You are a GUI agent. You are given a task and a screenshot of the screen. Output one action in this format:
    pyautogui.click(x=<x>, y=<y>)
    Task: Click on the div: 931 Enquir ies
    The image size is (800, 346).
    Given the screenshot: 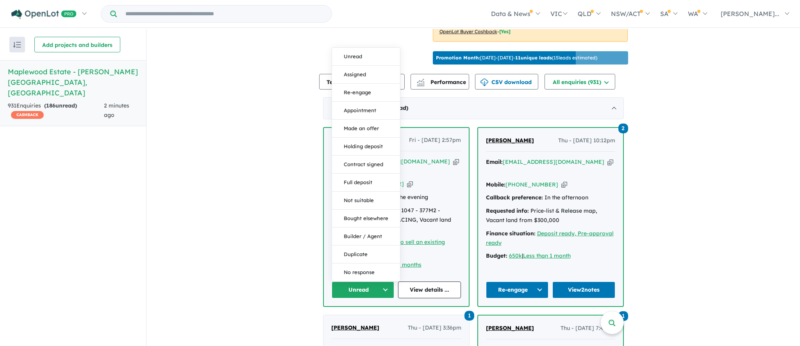 What is the action you would take?
    pyautogui.click(x=56, y=111)
    